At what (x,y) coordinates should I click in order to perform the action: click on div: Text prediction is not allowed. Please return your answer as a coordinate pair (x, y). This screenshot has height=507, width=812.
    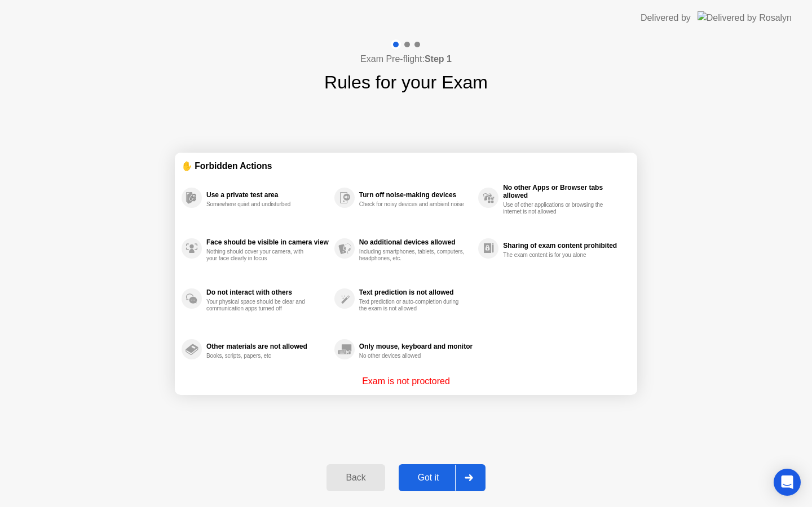
    Looking at the image, I should click on (416, 293).